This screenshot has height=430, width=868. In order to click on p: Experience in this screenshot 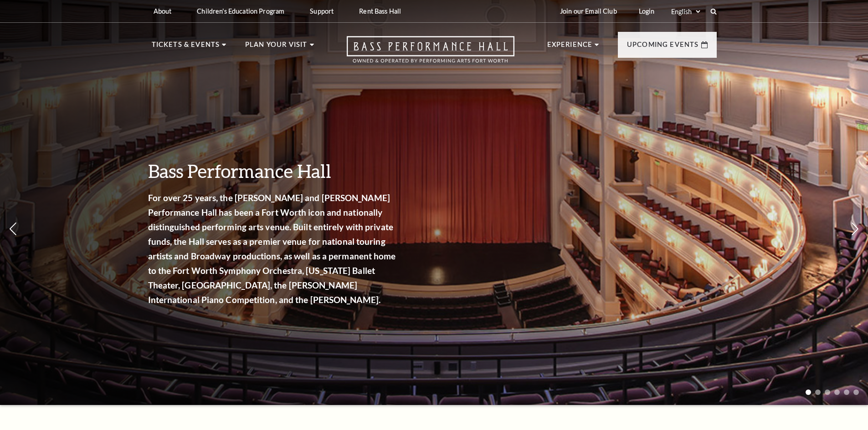, I will do `click(570, 47)`.